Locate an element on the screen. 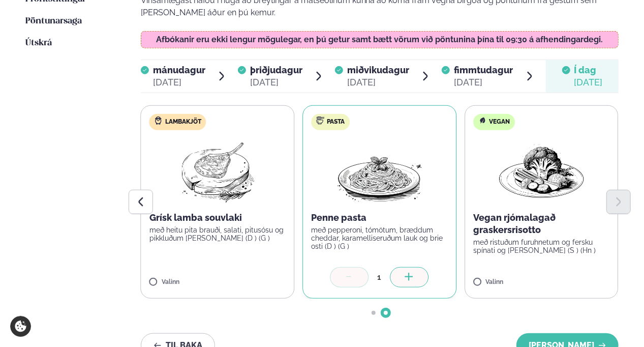 This screenshot has height=347, width=644. button: Next slide is located at coordinates (618, 202).